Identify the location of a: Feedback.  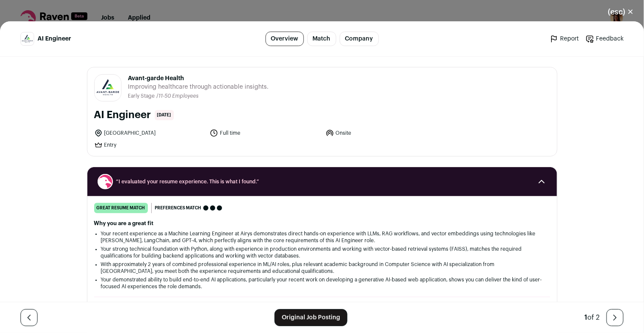
(604, 39).